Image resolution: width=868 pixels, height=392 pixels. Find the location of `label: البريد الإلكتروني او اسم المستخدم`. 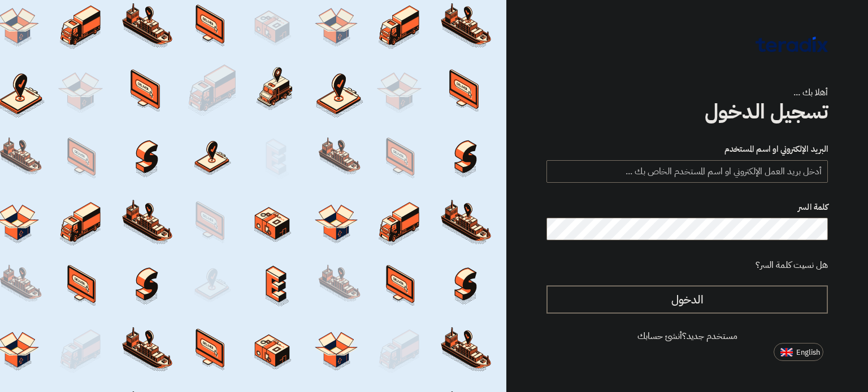

label: البريد الإلكتروني او اسم المستخدم is located at coordinates (687, 149).